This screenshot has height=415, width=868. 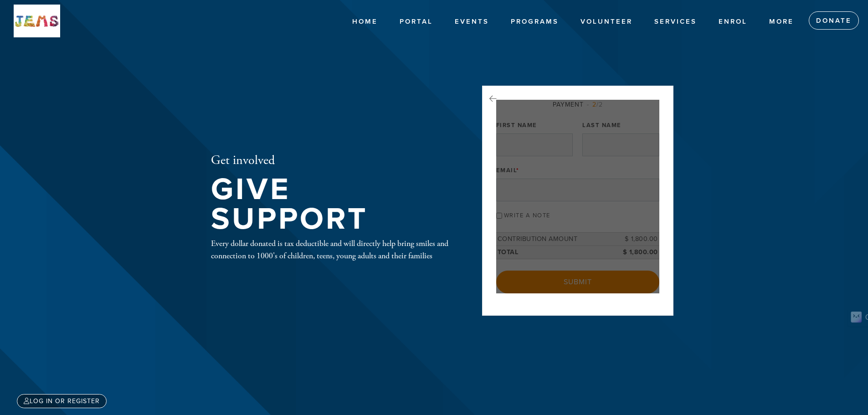 I want to click on a: Log in or register, so click(x=62, y=401).